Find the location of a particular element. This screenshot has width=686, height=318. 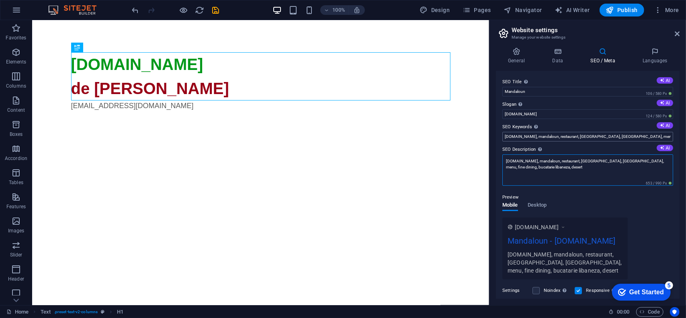

div: Design (Ctrl+Alt+Y) is located at coordinates (435, 10).